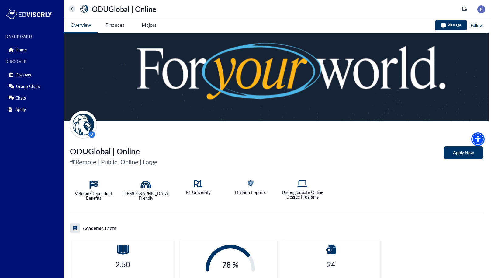  Describe the element at coordinates (478, 139) in the screenshot. I see `div: Accessibility Menu` at that location.